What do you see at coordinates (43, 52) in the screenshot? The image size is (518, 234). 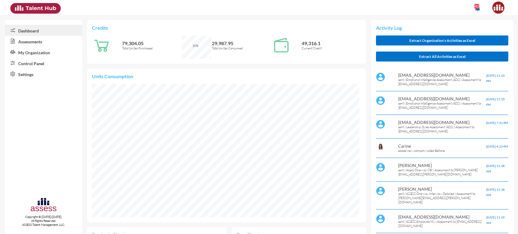 I see `a: My Organization` at bounding box center [43, 52].